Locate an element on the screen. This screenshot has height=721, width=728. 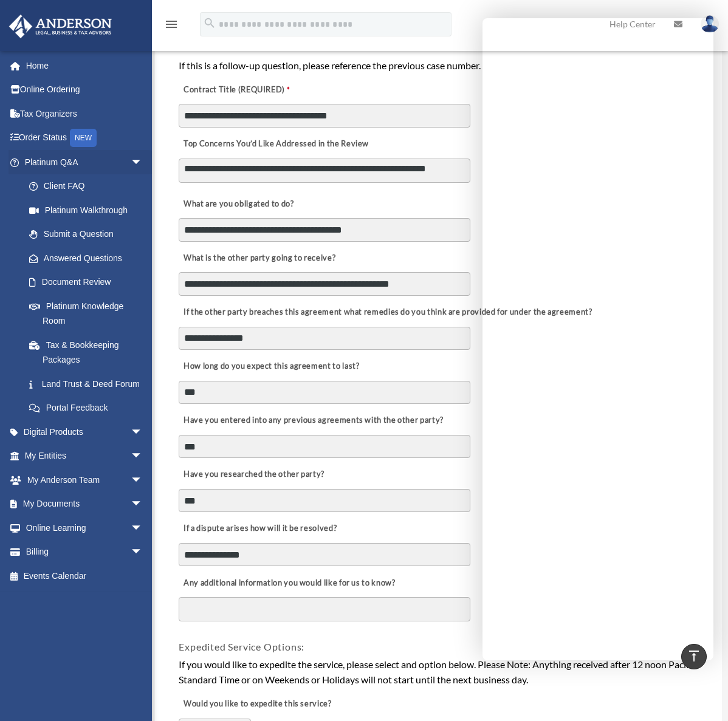
label: What are you obligated to do? is located at coordinates (240, 204).